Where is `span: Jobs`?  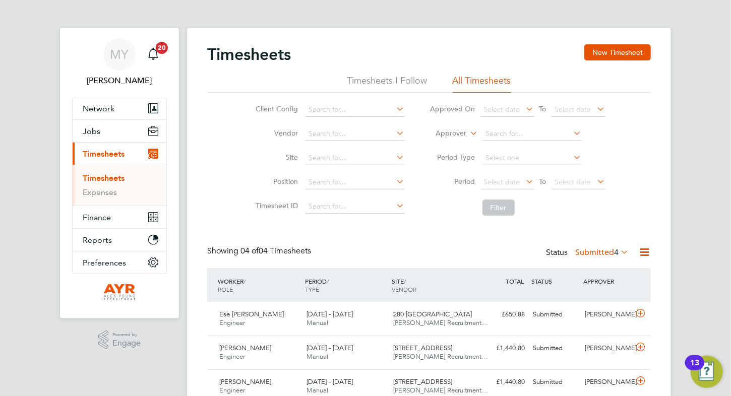 span: Jobs is located at coordinates (91, 131).